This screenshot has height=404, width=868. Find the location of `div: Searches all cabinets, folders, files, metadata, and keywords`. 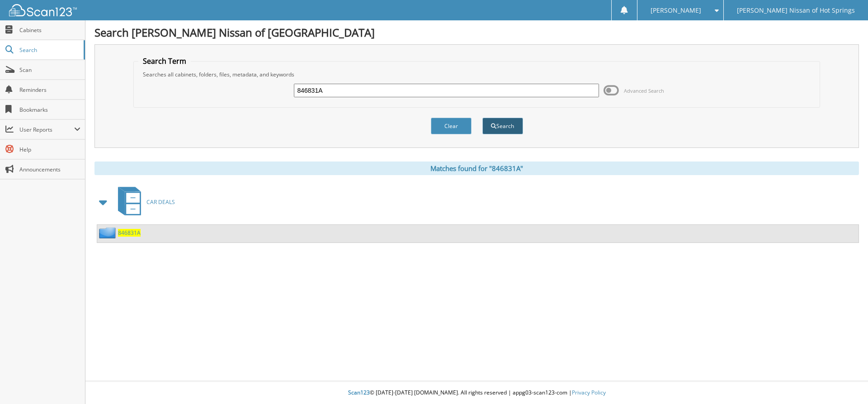

div: Searches all cabinets, folders, files, metadata, and keywords is located at coordinates (477, 74).